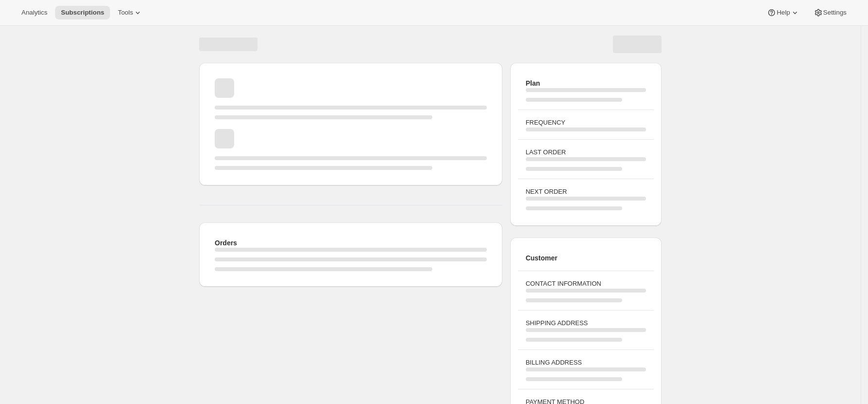 The width and height of the screenshot is (868, 404). Describe the element at coordinates (34, 13) in the screenshot. I see `span: Analytics` at that location.